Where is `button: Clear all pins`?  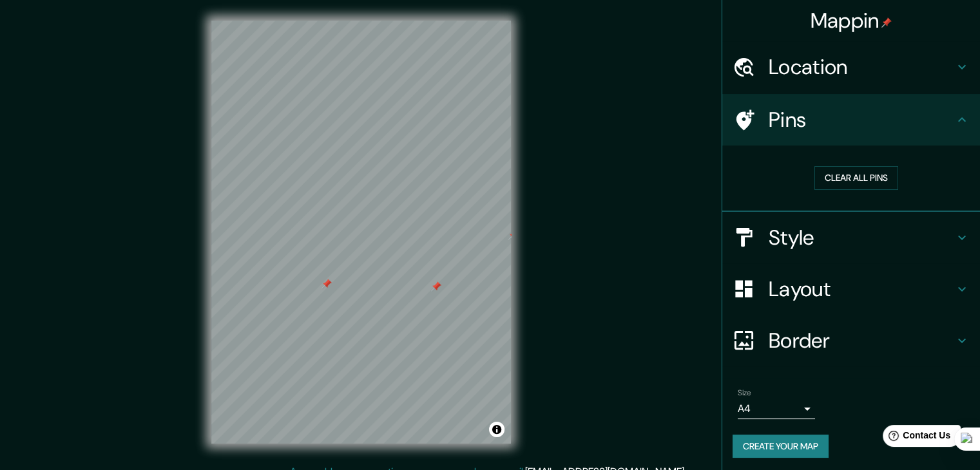 button: Clear all pins is located at coordinates (856, 177).